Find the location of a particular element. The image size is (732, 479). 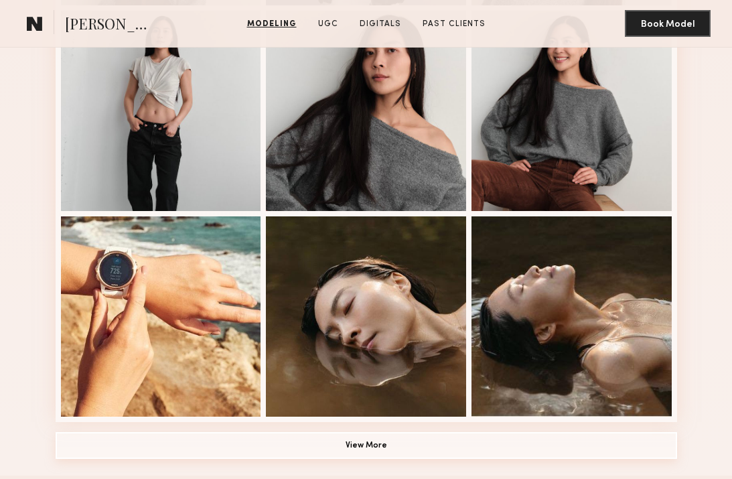

button: Book Model is located at coordinates (668, 23).